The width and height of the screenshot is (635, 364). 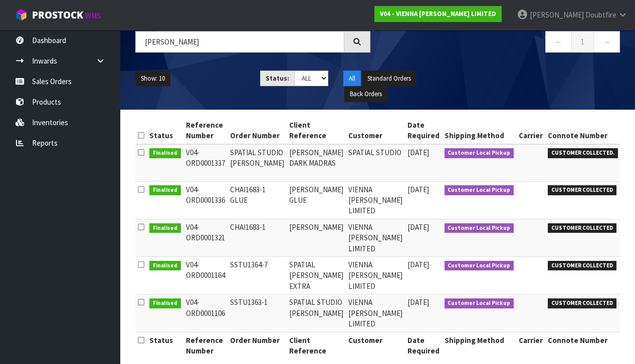 I want to click on td: V04-ORD0001106, so click(x=206, y=313).